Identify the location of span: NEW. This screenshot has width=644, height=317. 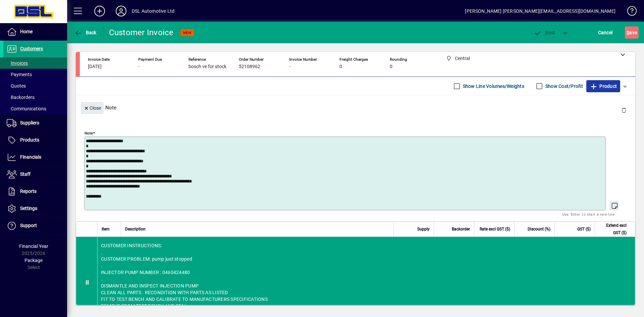
(187, 33).